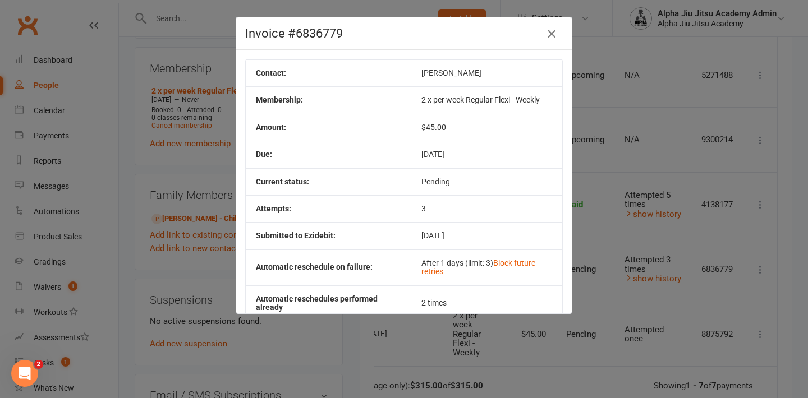  I want to click on button: Close, so click(551, 34).